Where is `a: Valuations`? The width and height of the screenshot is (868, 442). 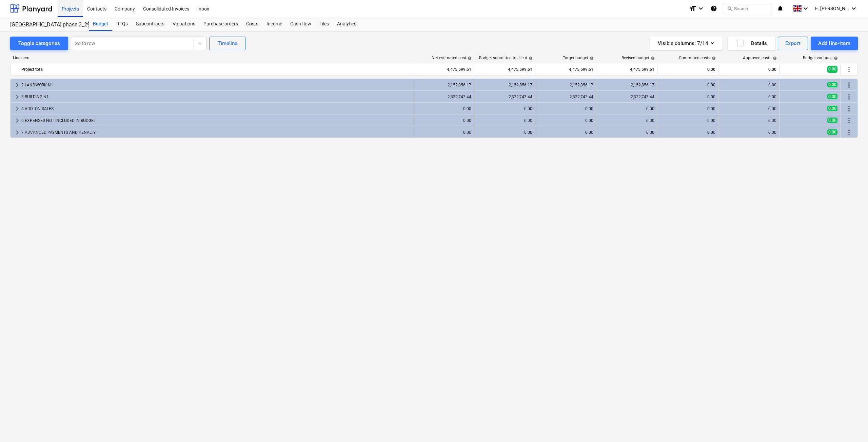
a: Valuations is located at coordinates (184, 24).